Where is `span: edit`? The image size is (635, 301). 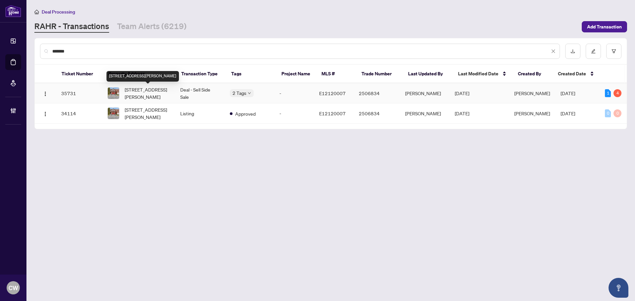 span: edit is located at coordinates (593, 51).